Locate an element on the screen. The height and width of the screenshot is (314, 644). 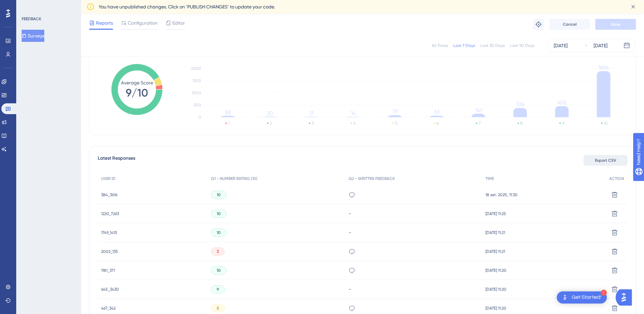
span: Reports is located at coordinates (104, 23).